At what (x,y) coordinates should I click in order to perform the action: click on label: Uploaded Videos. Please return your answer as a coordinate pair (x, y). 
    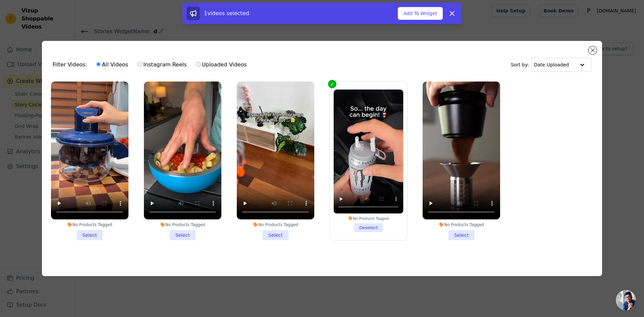
    Looking at the image, I should click on (222, 65).